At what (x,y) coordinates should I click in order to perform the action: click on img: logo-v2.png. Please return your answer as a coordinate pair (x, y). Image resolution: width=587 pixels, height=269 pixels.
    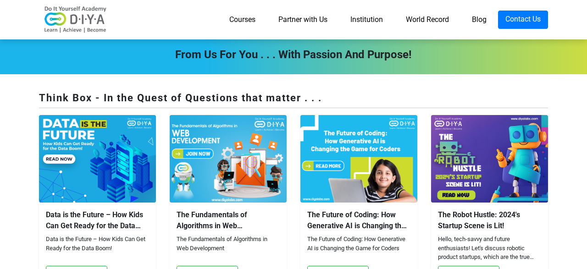
    Looking at the image, I should click on (76, 20).